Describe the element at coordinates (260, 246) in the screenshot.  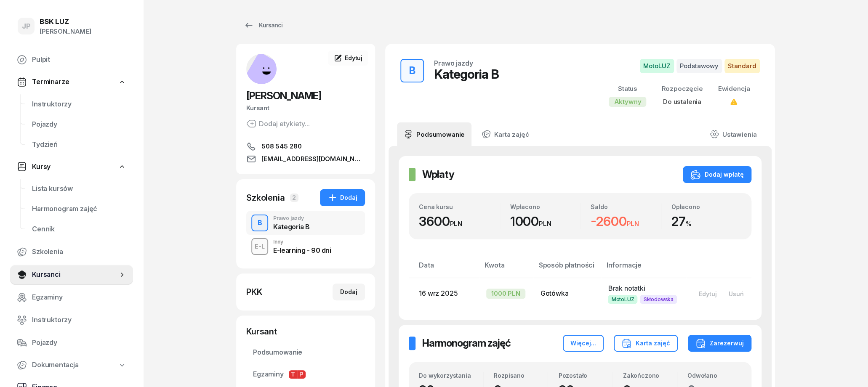
I see `div: E-L` at that location.